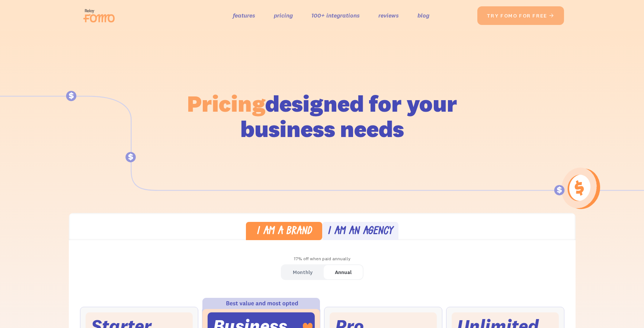 This screenshot has height=328, width=644. Describe the element at coordinates (520, 15) in the screenshot. I see `a: try fomo for free` at that location.